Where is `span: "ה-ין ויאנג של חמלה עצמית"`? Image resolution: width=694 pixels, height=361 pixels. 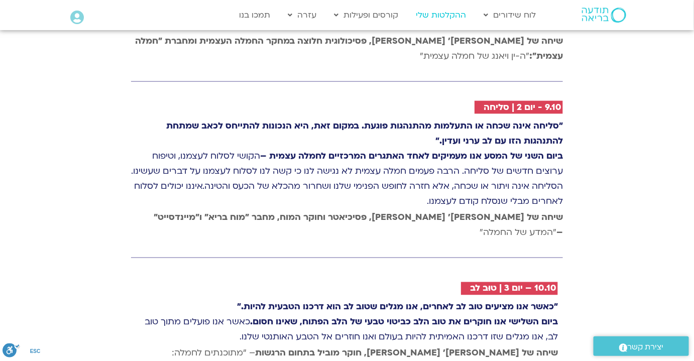
span: "ה-ין ויאנג של חמלה עצמית" is located at coordinates (349, 48).